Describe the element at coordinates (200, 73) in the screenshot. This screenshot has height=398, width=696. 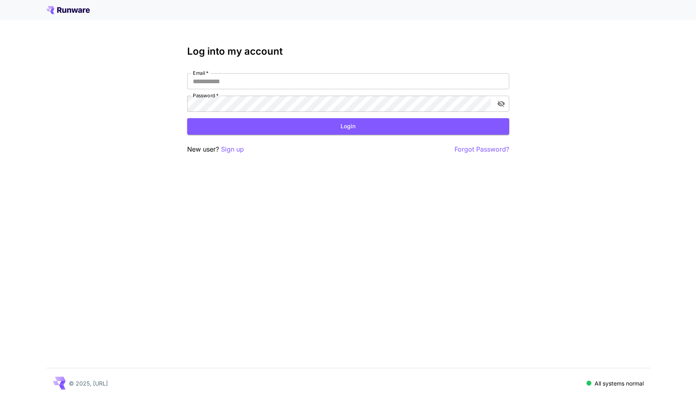
I see `label: Email` at that location.